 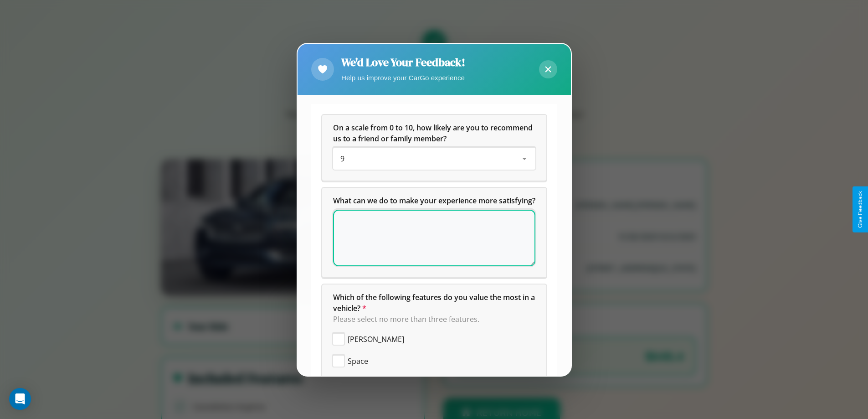 I want to click on div: Give Feedback, so click(x=860, y=209).